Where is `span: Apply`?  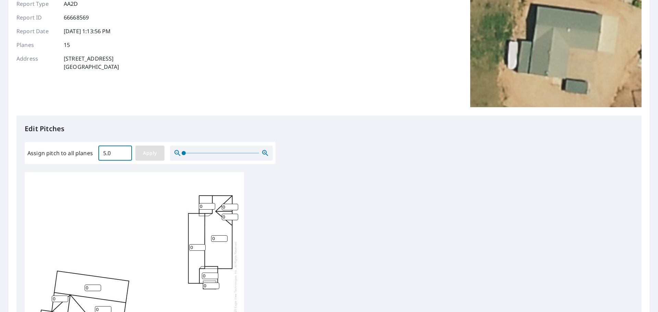 span: Apply is located at coordinates (150, 153).